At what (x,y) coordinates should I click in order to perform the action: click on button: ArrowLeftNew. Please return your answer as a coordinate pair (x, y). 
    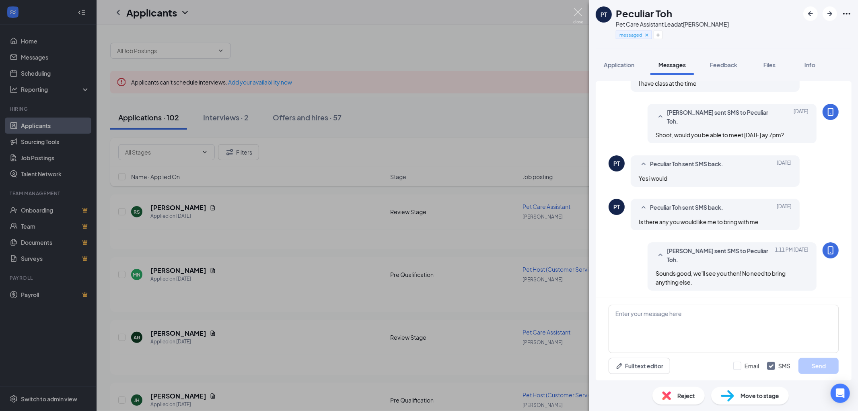
    Looking at the image, I should click on (811, 14).